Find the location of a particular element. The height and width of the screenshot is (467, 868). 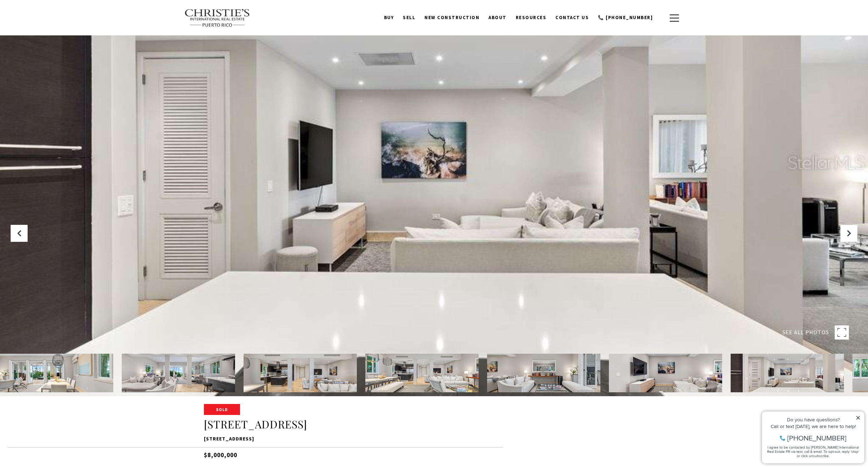

a: Resources is located at coordinates (531, 18).